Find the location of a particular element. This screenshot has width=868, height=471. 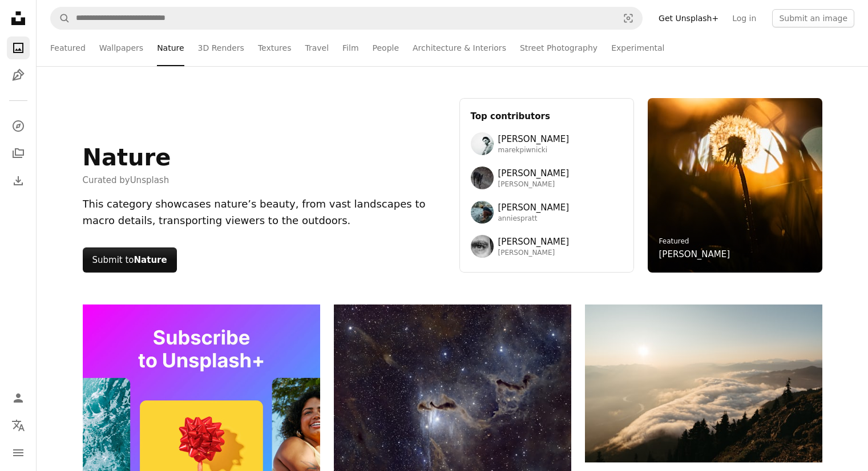

img: Avatar of user Francesco Ungaro is located at coordinates (482, 246).